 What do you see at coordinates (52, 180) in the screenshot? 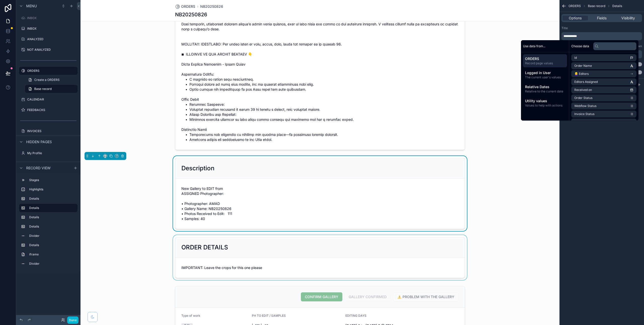
I see `label: Stages` at bounding box center [52, 180].